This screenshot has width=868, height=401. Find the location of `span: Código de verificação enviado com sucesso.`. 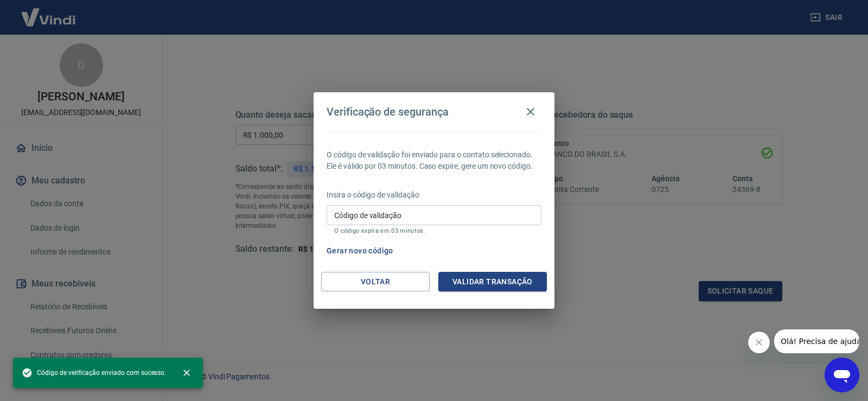

span: Código de verificação enviado com sucesso. is located at coordinates (94, 373).